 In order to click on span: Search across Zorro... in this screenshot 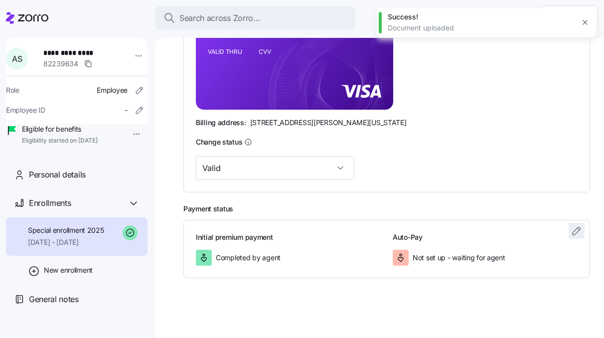, I will do `click(220, 18)`.